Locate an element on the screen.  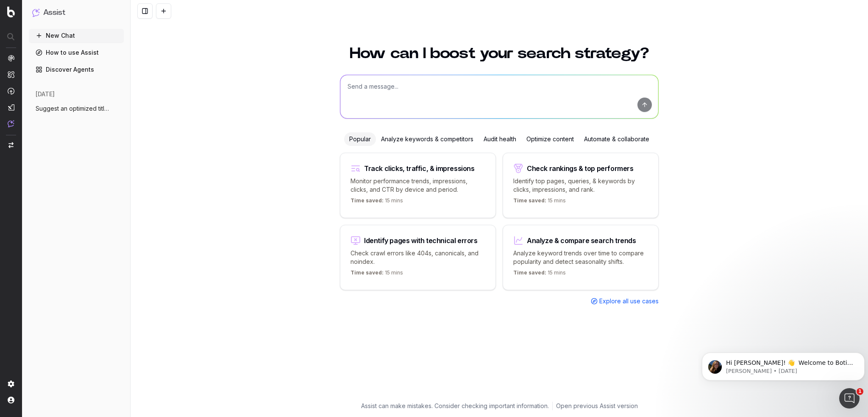
div: Analyze keywords & competitors is located at coordinates (427, 139).